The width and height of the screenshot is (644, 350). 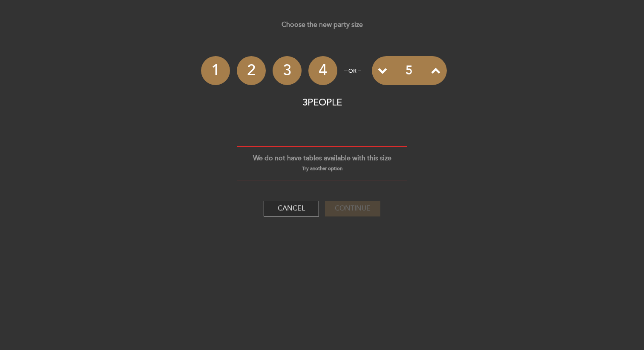 What do you see at coordinates (322, 103) in the screenshot?
I see `h5: 3` at bounding box center [322, 103].